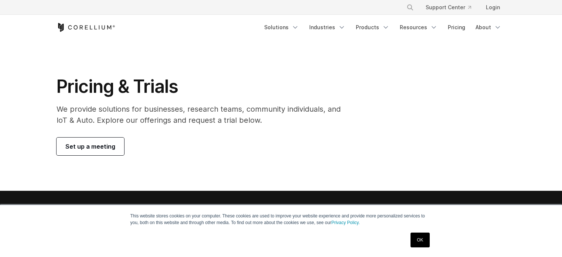  I want to click on p: We provide solutions for businesses, research teams, community individuals, and IoT & Auto. Explo..., so click(204, 115).